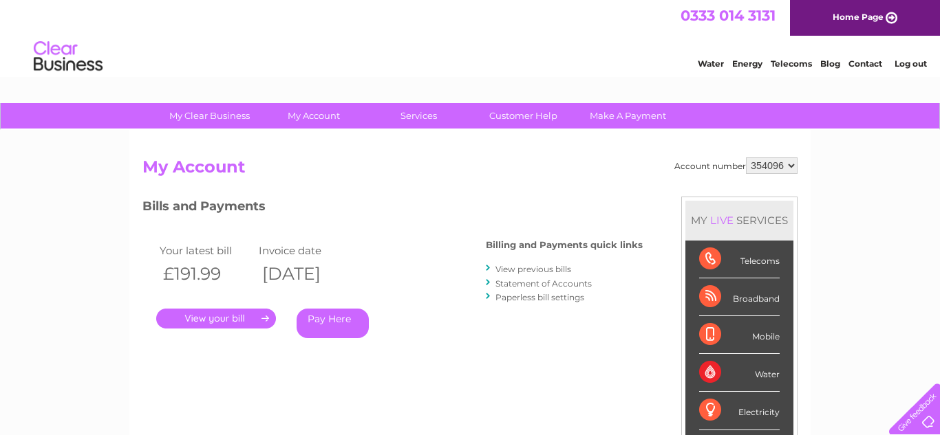  What do you see at coordinates (711, 63) in the screenshot?
I see `a: Water` at bounding box center [711, 63].